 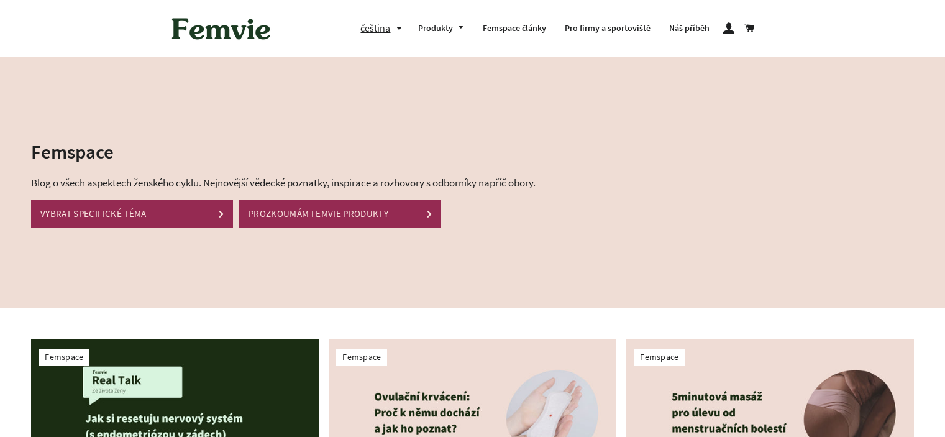 I want to click on h2: Femspace, so click(x=290, y=151).